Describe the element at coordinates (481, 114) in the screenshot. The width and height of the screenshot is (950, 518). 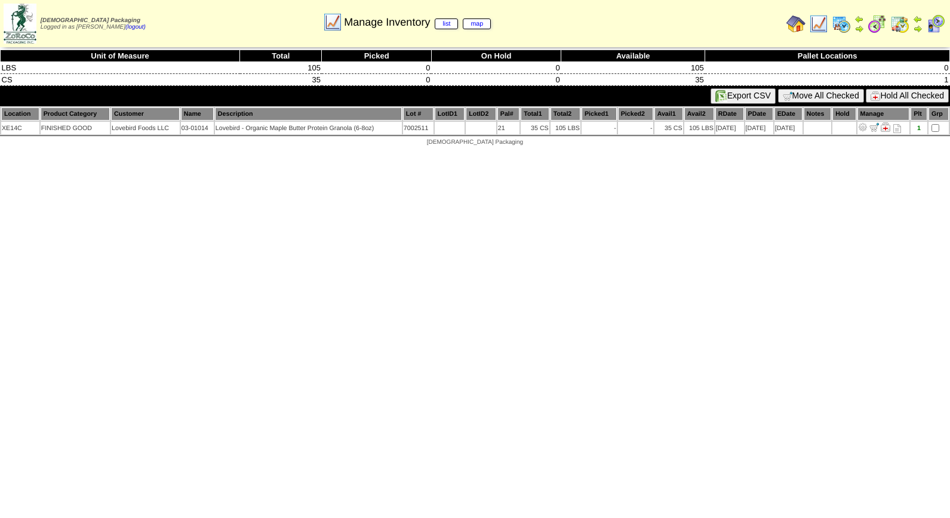
I see `th: LotID2` at that location.